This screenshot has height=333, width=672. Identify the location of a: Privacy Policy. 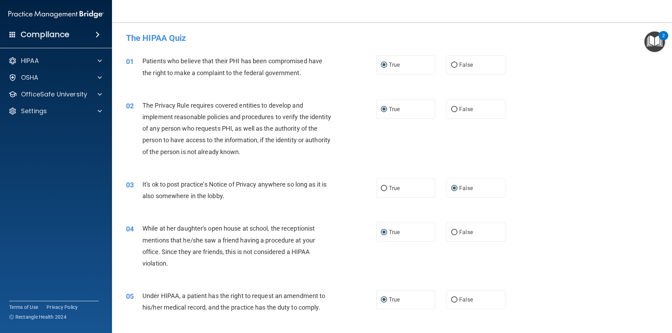
(62, 307).